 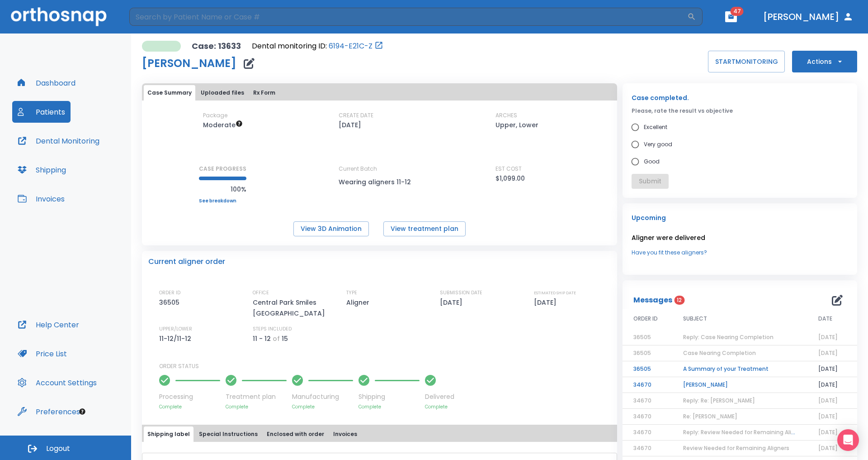 What do you see at coordinates (256, 396) in the screenshot?
I see `p: Treatment plan` at bounding box center [256, 396].